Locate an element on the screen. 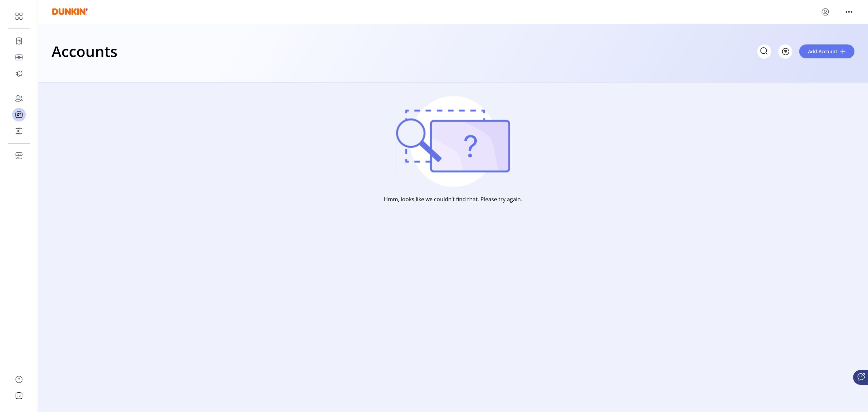 The image size is (868, 412). h1: Accounts is located at coordinates (84, 51).